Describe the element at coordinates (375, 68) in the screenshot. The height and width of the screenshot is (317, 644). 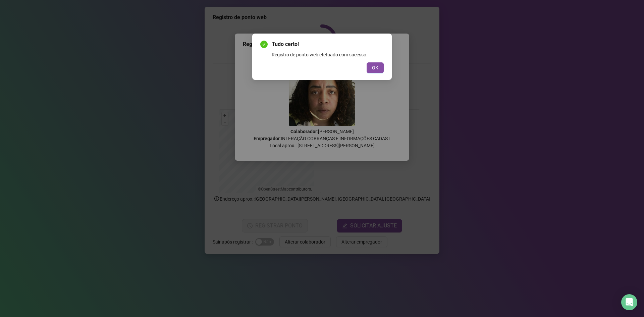
I see `button: OK` at that location.